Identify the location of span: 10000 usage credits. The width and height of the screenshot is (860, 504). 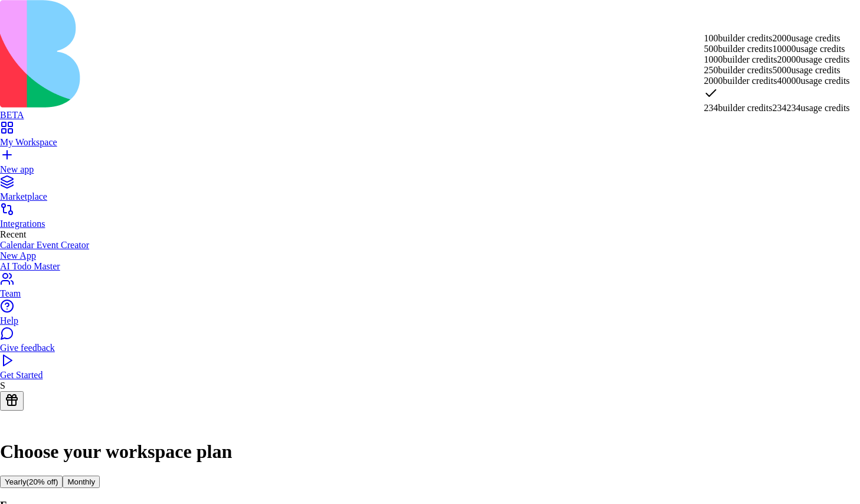
(809, 49).